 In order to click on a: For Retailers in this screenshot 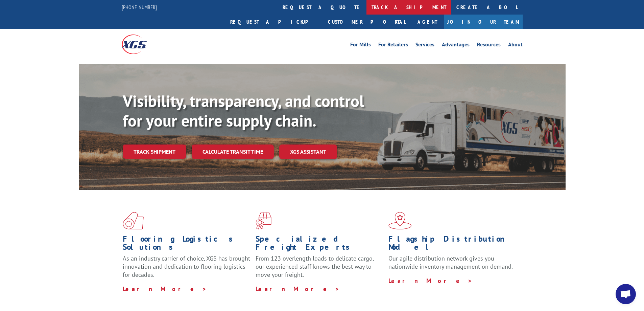, I will do `click(393, 46)`.